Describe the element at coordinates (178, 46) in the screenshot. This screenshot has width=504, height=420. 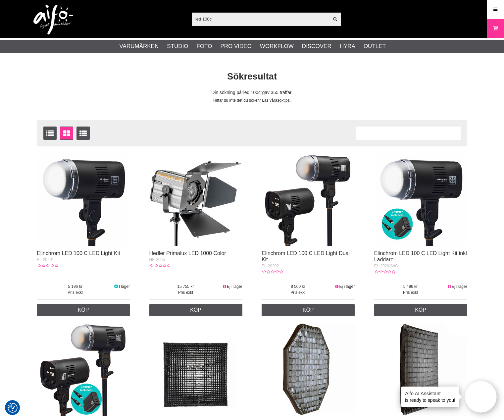
I see `a: Studio` at that location.